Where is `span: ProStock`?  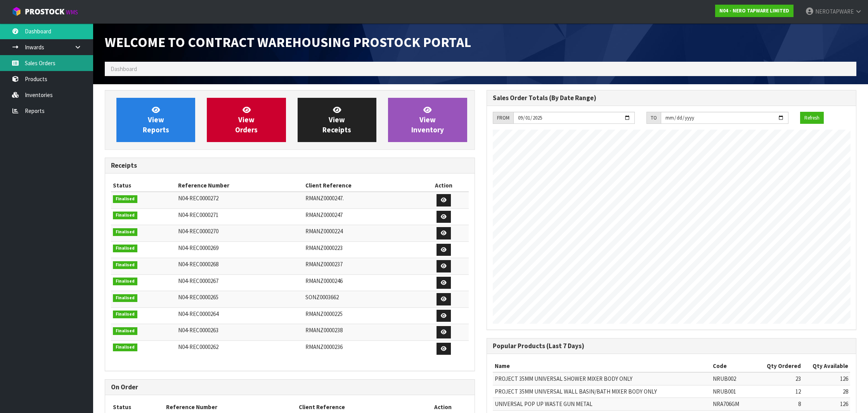 span: ProStock is located at coordinates (45, 12).